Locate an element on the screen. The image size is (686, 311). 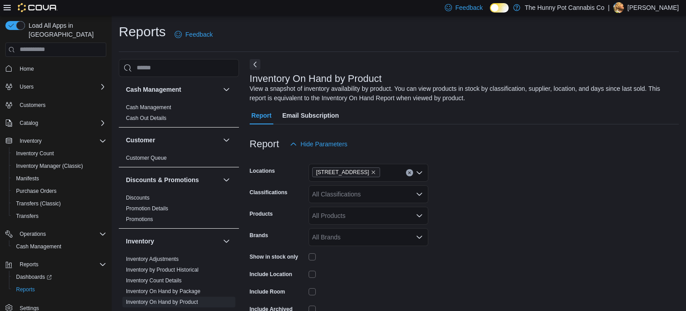
span: Hide Parameters is located at coordinates (324, 144).